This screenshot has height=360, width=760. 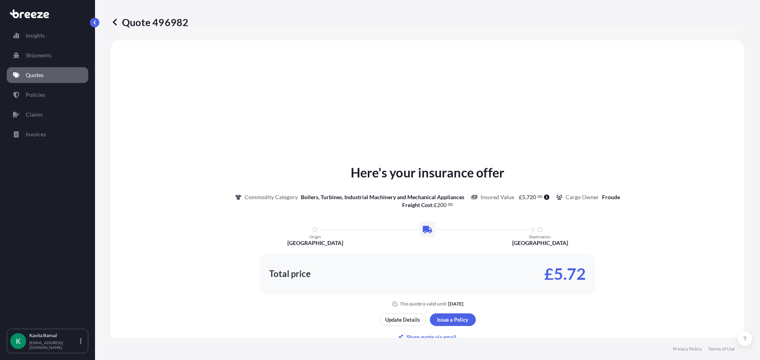 I want to click on p: This quote is valid until, so click(x=423, y=304).